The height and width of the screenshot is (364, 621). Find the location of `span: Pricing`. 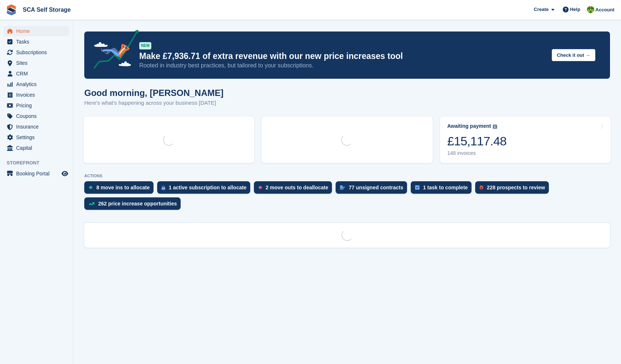

span: Pricing is located at coordinates (38, 106).